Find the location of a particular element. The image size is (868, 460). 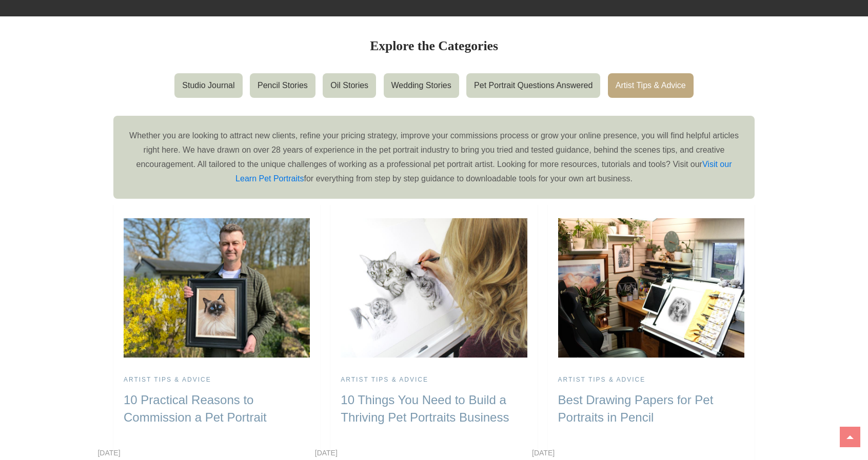

a: Wedding Stories is located at coordinates (421, 85).